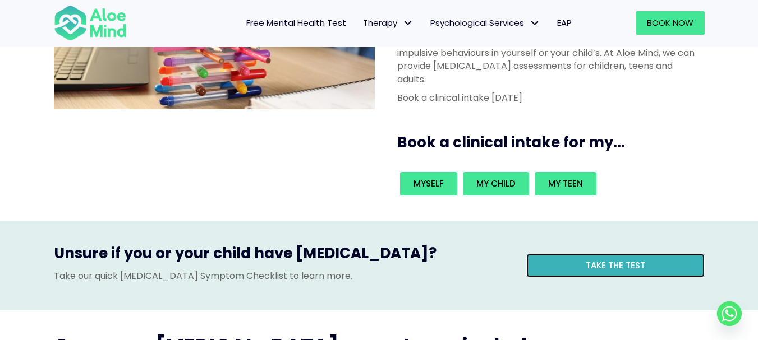 This screenshot has width=758, height=340. Describe the element at coordinates (670, 22) in the screenshot. I see `span: Book Now` at that location.